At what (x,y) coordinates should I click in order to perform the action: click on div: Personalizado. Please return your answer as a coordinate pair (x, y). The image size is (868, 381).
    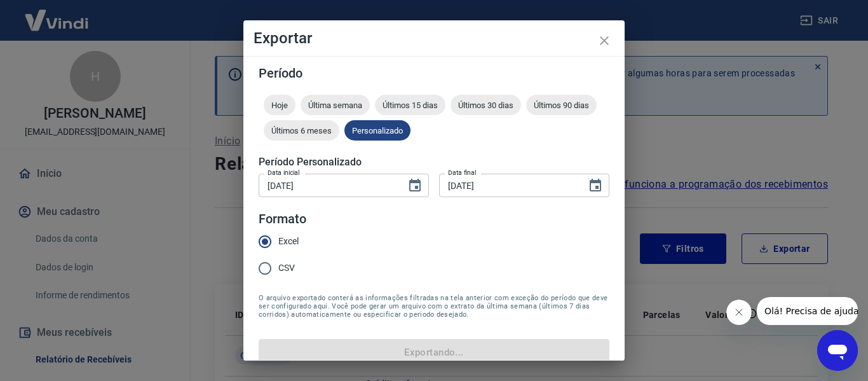
    Looking at the image, I should click on (377, 130).